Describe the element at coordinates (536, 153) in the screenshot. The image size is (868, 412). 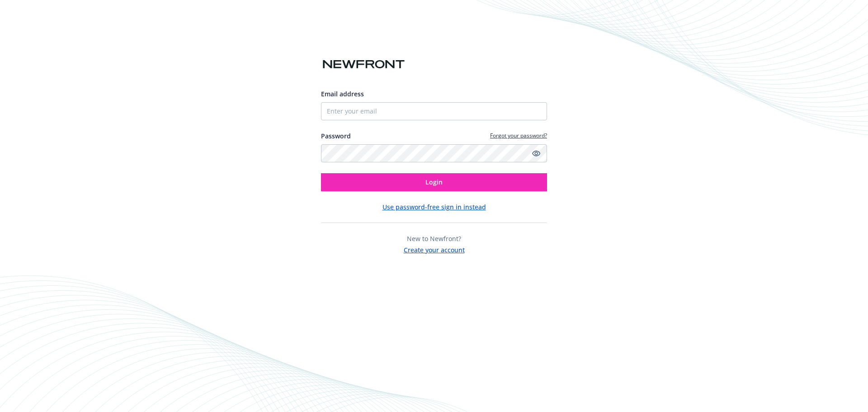
I see `a: Show password` at that location.